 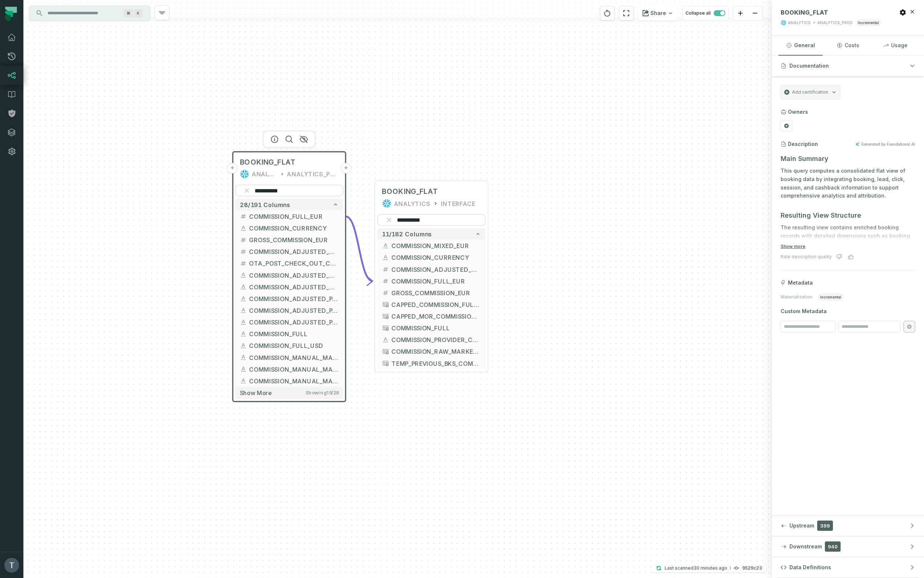 What do you see at coordinates (322, 393) in the screenshot?
I see `span: Showing 15 / 28` at bounding box center [322, 393].